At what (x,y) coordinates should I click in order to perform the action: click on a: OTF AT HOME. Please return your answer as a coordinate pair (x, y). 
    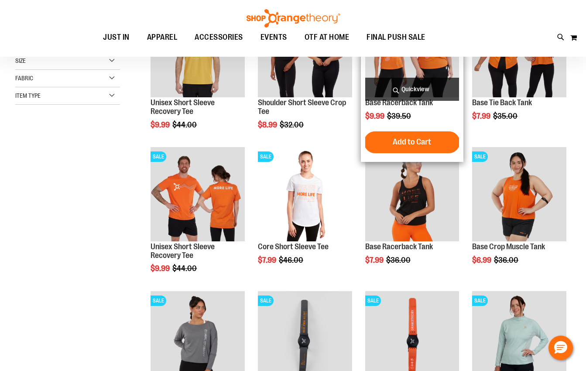
    Looking at the image, I should click on (327, 38).